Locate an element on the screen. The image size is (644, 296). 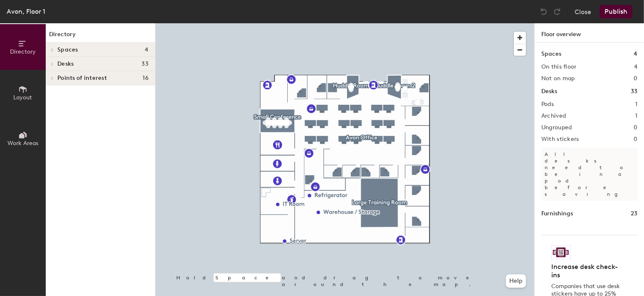
p: All desks need to be in a pod before saving is located at coordinates (589, 174).